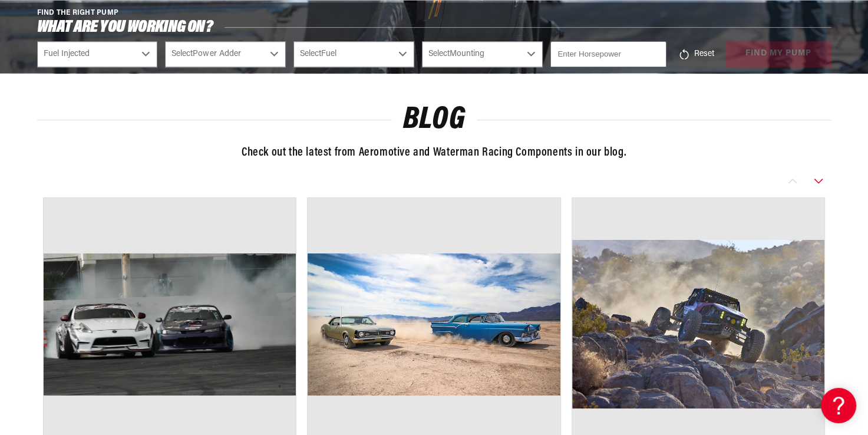 This screenshot has width=868, height=435. Describe the element at coordinates (354, 54) in the screenshot. I see `select: Fuel` at that location.